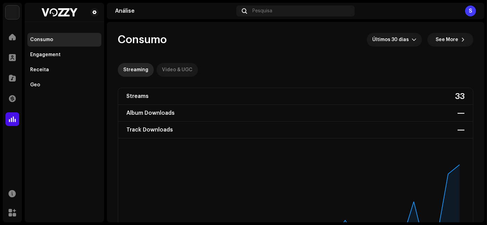  I want to click on div: Streaming, so click(136, 70).